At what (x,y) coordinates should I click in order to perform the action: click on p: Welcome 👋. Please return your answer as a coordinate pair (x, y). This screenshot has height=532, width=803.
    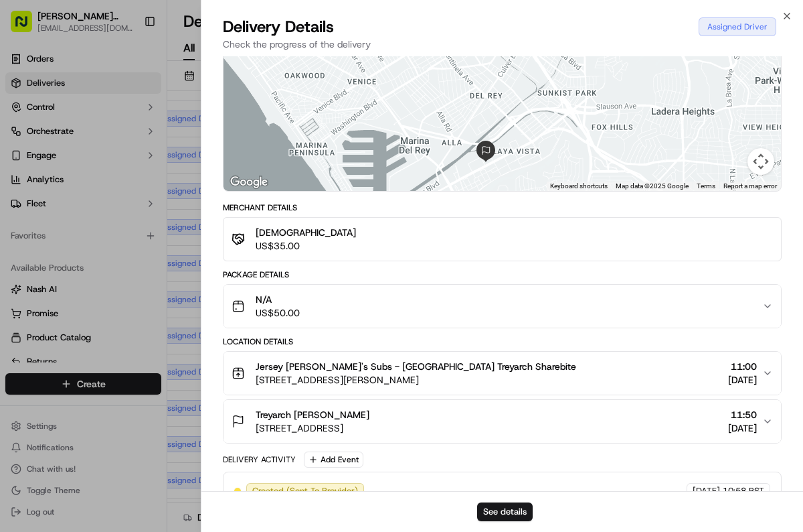
    Looking at the image, I should click on (129, 64).